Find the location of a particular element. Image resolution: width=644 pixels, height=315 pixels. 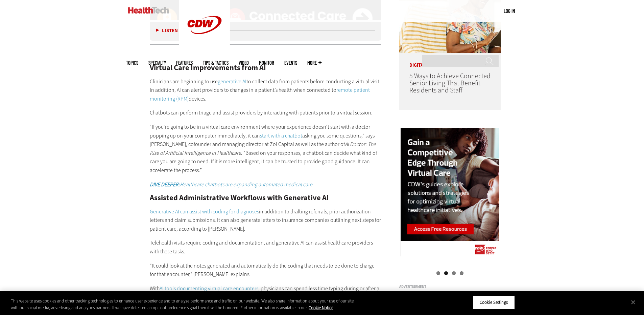

a: CDW is located at coordinates (204, 48).